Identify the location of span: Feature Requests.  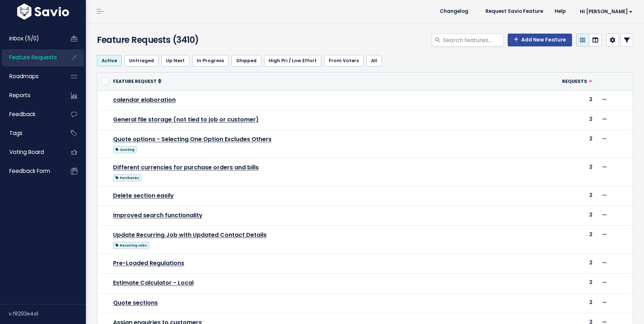
(33, 57).